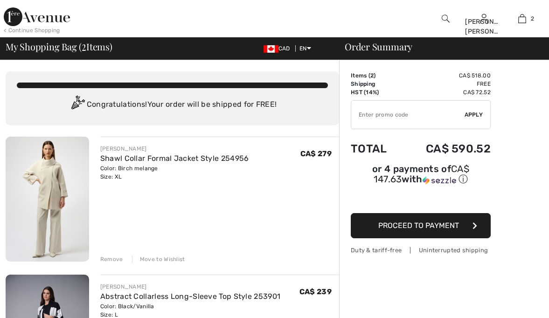 The height and width of the screenshot is (318, 549). What do you see at coordinates (315, 291) in the screenshot?
I see `span: CA$ 239` at bounding box center [315, 291].